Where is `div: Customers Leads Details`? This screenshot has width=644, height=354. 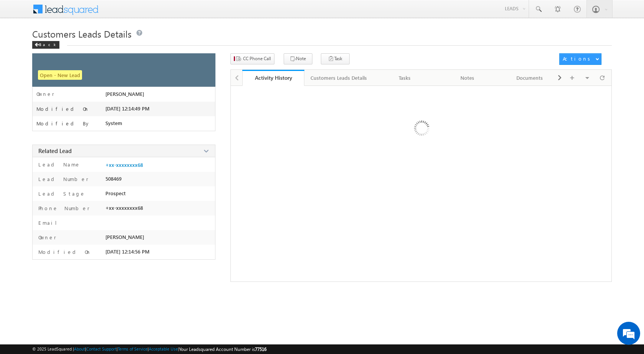 div: Customers Leads Details is located at coordinates (339, 78).